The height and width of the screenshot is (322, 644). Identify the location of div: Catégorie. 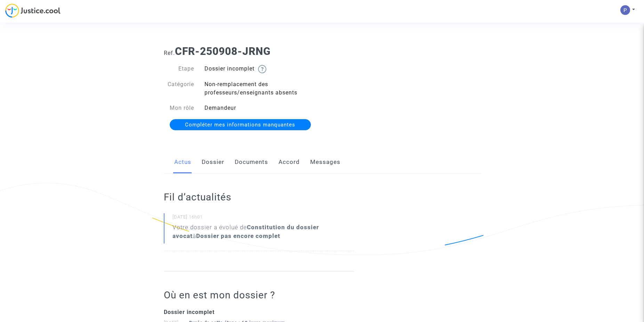
(179, 89).